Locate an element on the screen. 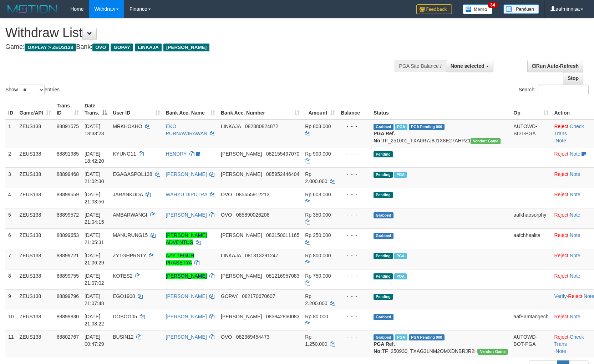 Image resolution: width=594 pixels, height=364 pixels. span: Marked by aafsreyleap is located at coordinates (401, 337).